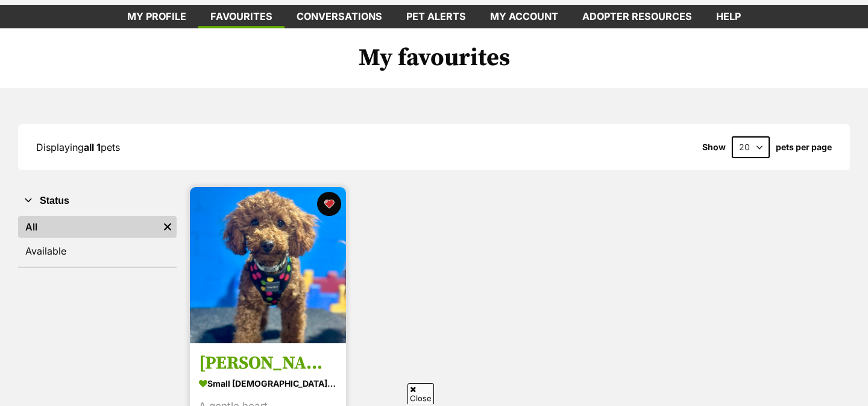 The height and width of the screenshot is (406, 868). What do you see at coordinates (436, 16) in the screenshot?
I see `a: Pet alerts` at bounding box center [436, 16].